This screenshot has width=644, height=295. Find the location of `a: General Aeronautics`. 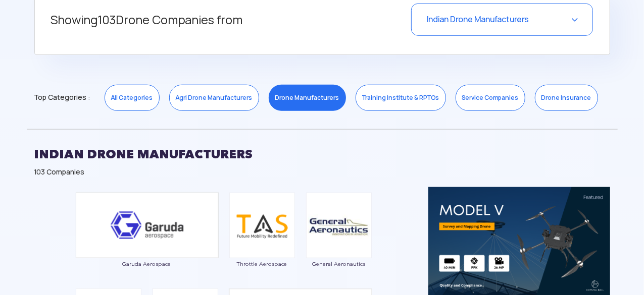

a: General Aeronautics is located at coordinates (339, 243).